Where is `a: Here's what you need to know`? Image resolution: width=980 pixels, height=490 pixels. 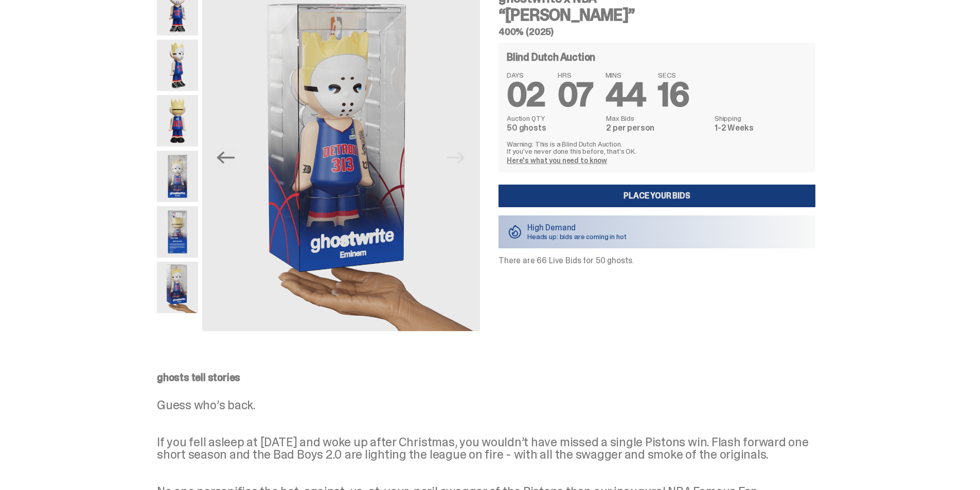
a: Here's what you need to know is located at coordinates (557, 160).